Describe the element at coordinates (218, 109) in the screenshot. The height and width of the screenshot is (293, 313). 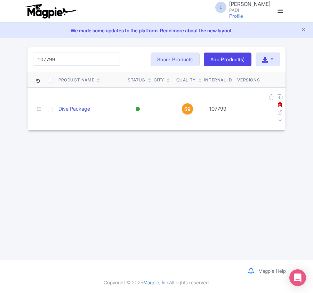
I see `td: 107799` at that location.